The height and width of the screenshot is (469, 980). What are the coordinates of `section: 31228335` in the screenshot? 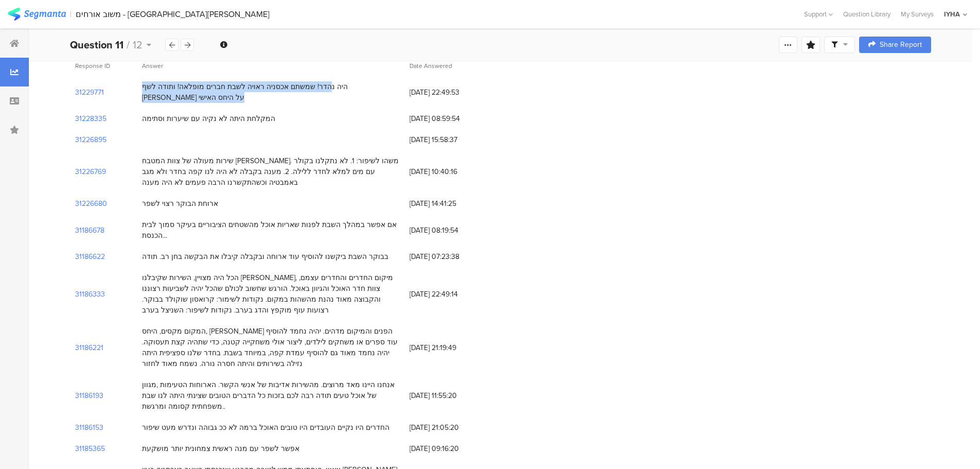 It's located at (90, 119).